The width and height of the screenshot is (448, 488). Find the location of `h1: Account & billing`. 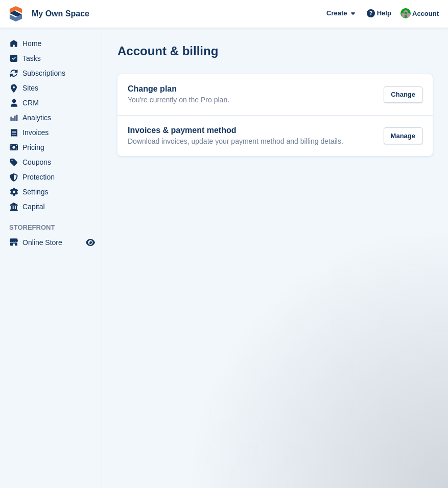

h1: Account & billing is located at coordinates (167, 51).